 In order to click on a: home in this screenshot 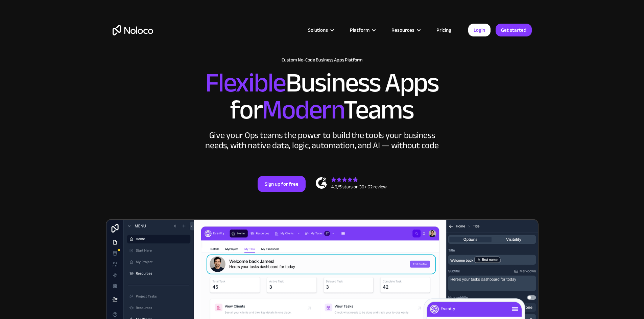, I will do `click(132, 30)`.